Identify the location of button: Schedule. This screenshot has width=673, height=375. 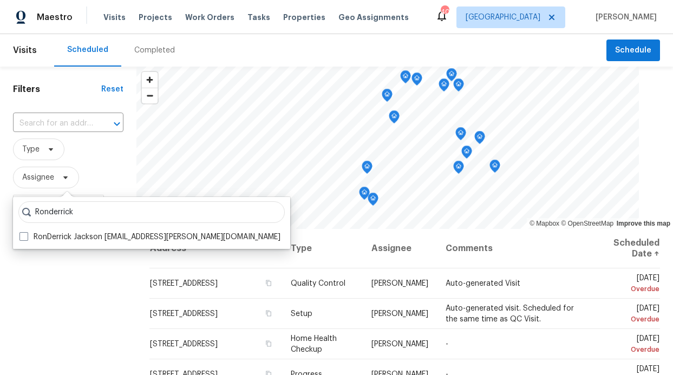
(633, 50).